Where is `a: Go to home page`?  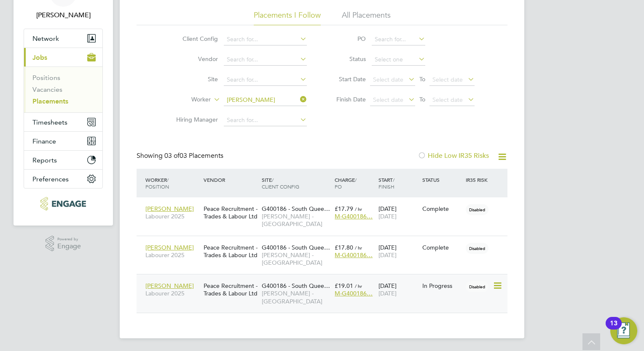
a: Go to home page is located at coordinates (63, 204).